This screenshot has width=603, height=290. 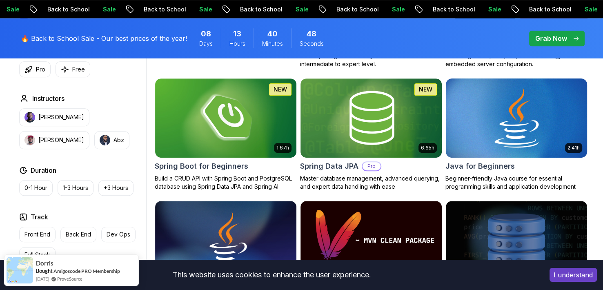 I want to click on div: This website uses cookies to enhance the user experience., so click(x=271, y=275).